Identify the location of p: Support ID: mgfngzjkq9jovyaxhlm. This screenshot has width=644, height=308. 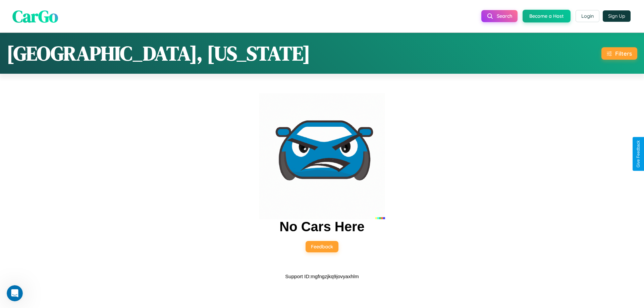
(322, 276).